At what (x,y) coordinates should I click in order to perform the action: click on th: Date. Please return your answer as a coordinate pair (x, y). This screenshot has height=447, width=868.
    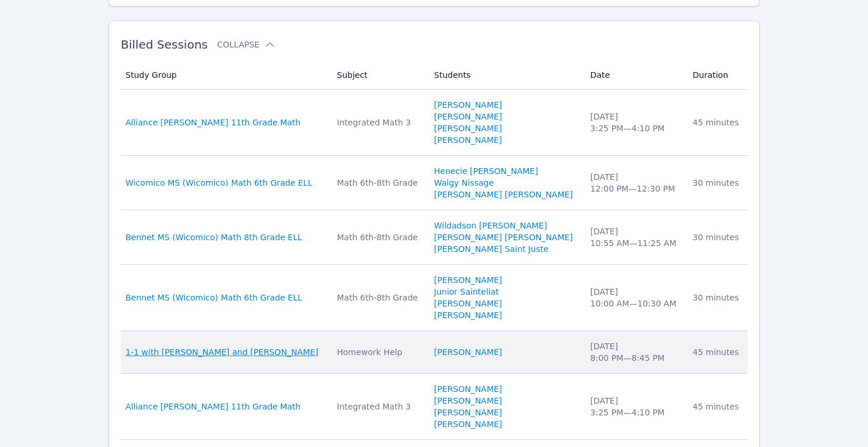
    Looking at the image, I should click on (634, 75).